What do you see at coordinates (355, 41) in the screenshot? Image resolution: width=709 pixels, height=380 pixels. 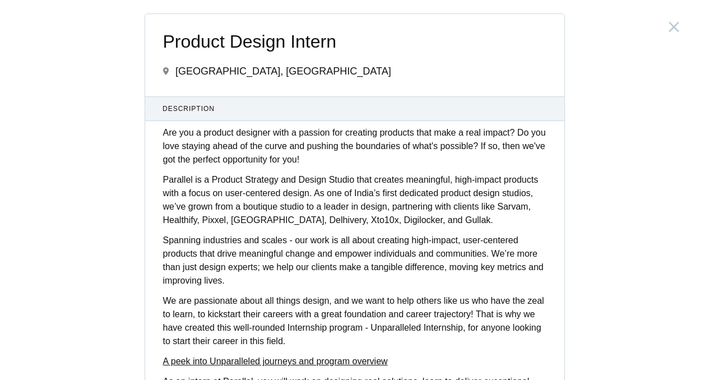 I see `span: Product Design Intern` at bounding box center [355, 41].